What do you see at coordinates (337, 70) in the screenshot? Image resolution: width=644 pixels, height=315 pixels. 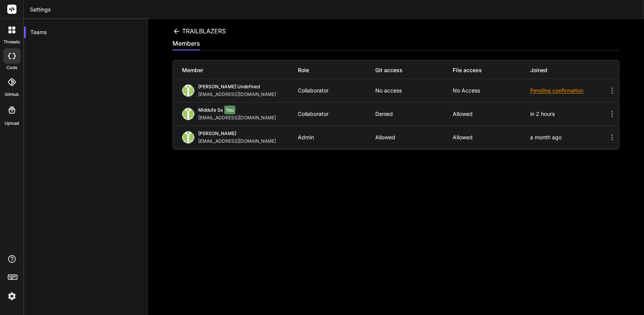 I see `div: Role` at bounding box center [337, 70].